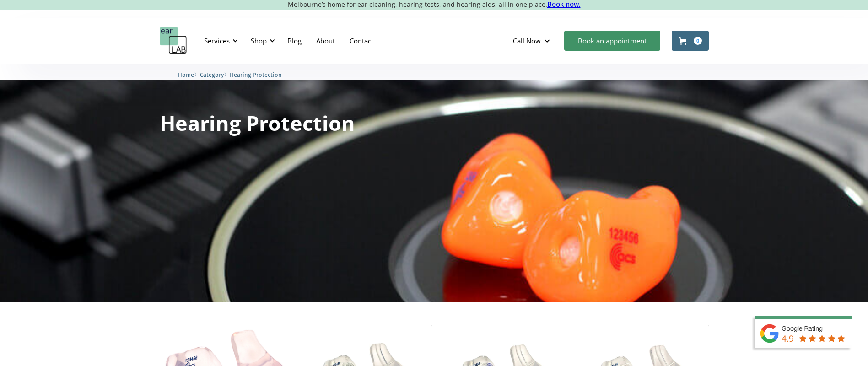 The image size is (868, 366). What do you see at coordinates (212, 74) in the screenshot?
I see `a: Category` at bounding box center [212, 74].